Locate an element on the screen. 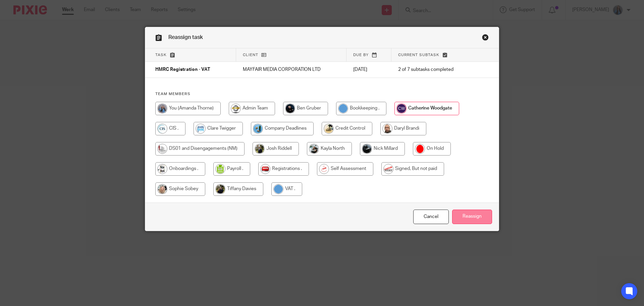 This screenshot has width=644, height=306. span: HMRC Registration - VAT is located at coordinates (183, 70).